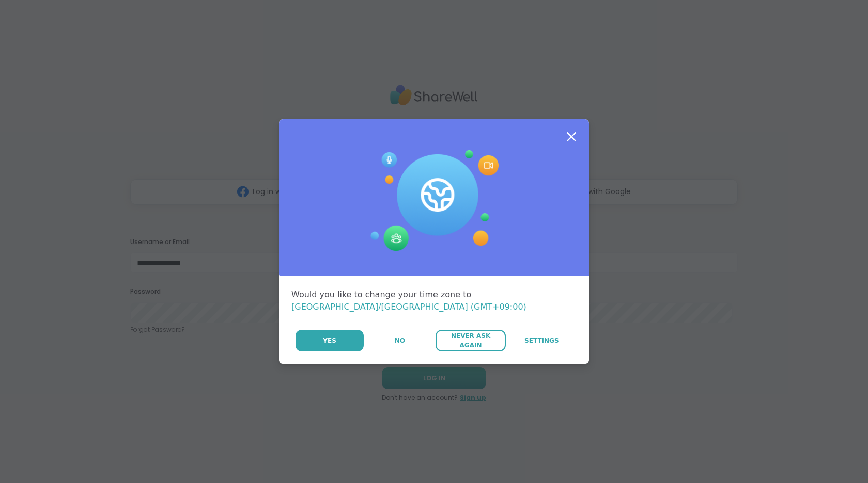 Image resolution: width=868 pixels, height=483 pixels. Describe the element at coordinates (330, 341) in the screenshot. I see `span: Yes` at that location.